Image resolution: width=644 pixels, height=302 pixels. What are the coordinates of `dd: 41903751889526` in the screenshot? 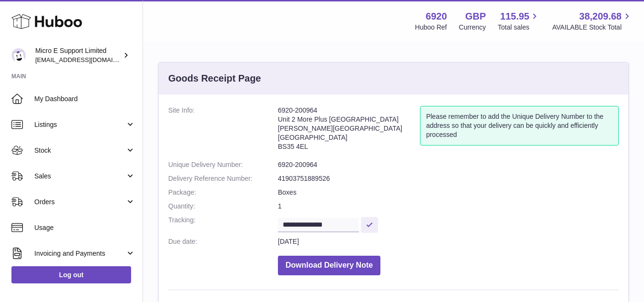 It's located at (448, 179).